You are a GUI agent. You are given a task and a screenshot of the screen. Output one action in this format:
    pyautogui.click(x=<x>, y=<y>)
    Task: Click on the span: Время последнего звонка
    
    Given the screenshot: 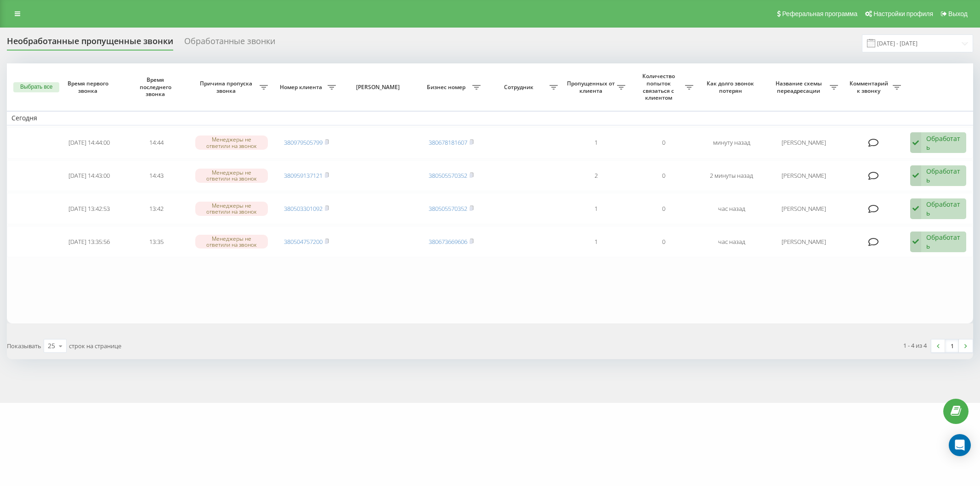 What is the action you would take?
    pyautogui.click(x=157, y=87)
    